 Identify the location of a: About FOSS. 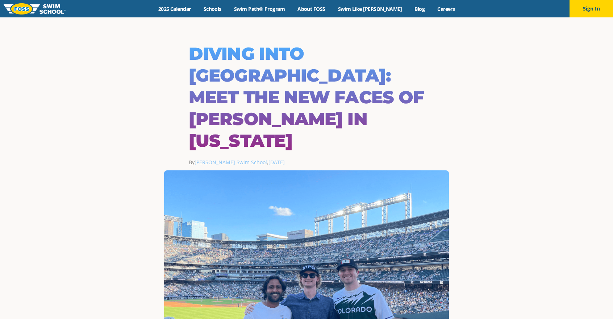
(312, 9).